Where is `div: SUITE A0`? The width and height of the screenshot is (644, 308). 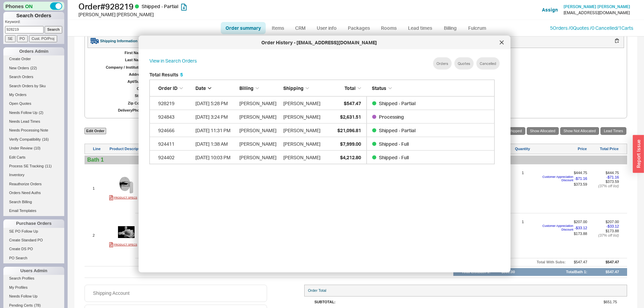
div: SUITE A0 is located at coordinates (520, 81).